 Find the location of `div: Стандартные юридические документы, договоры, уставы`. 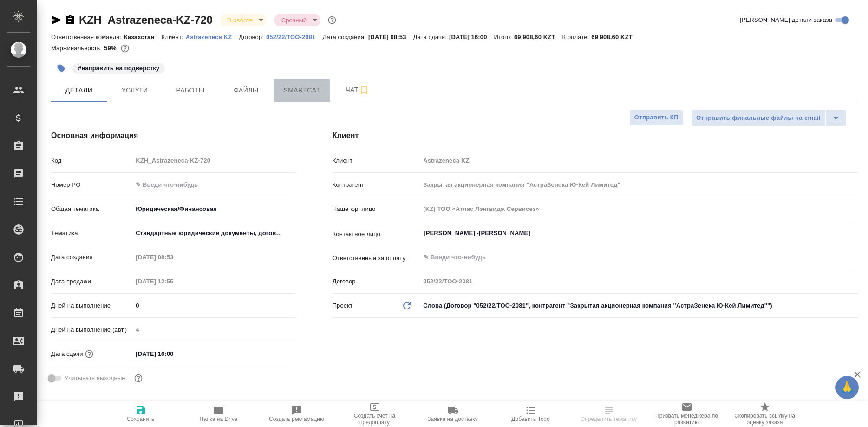

div: Стандартные юридические документы, договоры, уставы is located at coordinates (214, 233).